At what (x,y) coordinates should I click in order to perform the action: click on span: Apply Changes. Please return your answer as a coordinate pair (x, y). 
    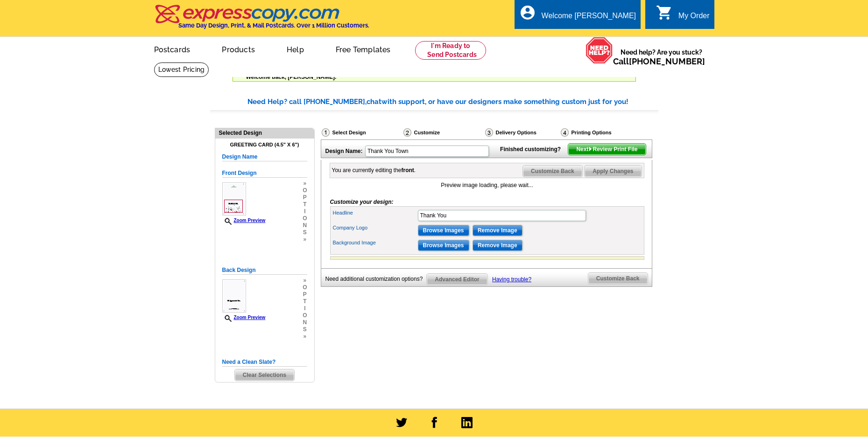
    Looking at the image, I should click on (612, 171).